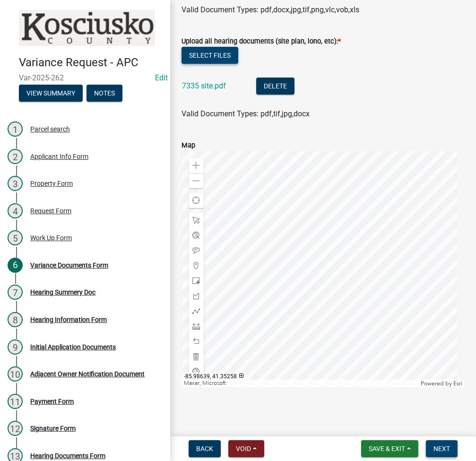 The width and height of the screenshot is (476, 461). Describe the element at coordinates (51, 93) in the screenshot. I see `wm-modal-confirm: Summary` at that location.